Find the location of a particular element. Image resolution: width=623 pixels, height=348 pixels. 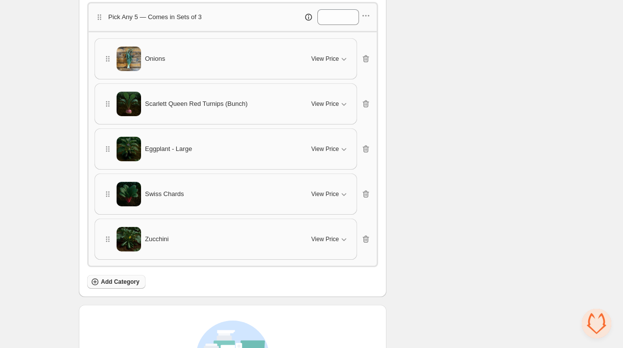

img: Scarlett Queen Red Turnips (Bunch) is located at coordinates (129, 104).